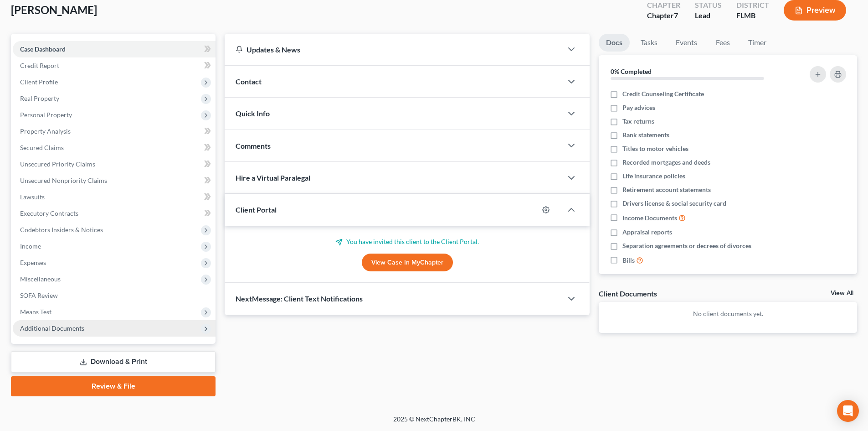 This screenshot has width=868, height=431. What do you see at coordinates (273, 177) in the screenshot?
I see `span: Hire a Virtual Paralegal` at bounding box center [273, 177].